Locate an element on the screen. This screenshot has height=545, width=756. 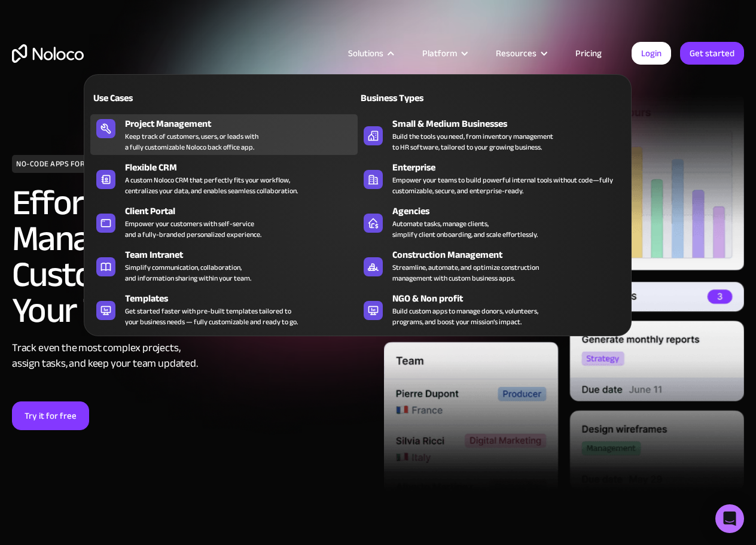
div: Client Portal is located at coordinates (244, 211).